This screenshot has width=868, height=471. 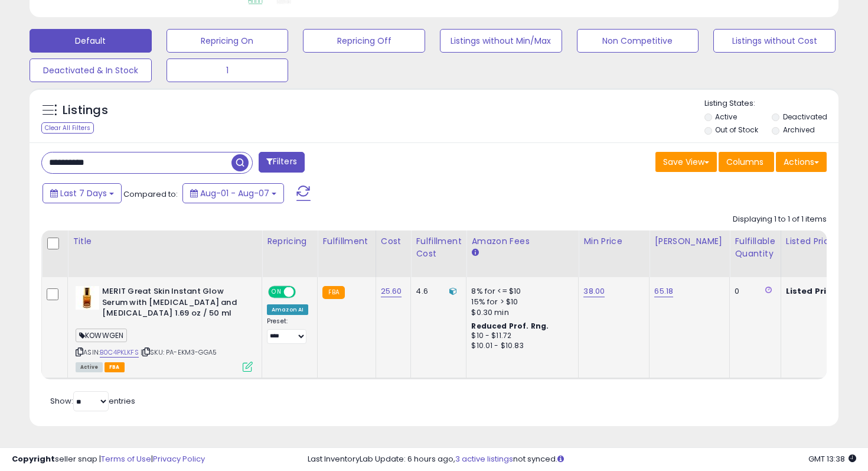 I want to click on button: Actions, so click(x=801, y=161).